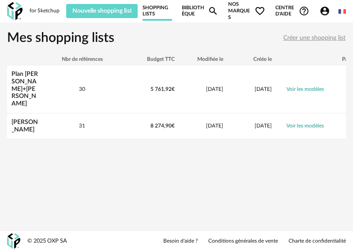 Image resolution: width=353 pixels, height=251 pixels. Describe the element at coordinates (82, 89) in the screenshot. I see `span: 30` at that location.